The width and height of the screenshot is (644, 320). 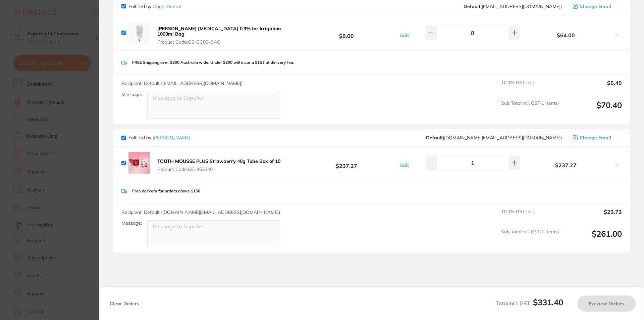 What do you see at coordinates (219, 169) in the screenshot?
I see `span: Product Code: GC-463340` at bounding box center [219, 169].